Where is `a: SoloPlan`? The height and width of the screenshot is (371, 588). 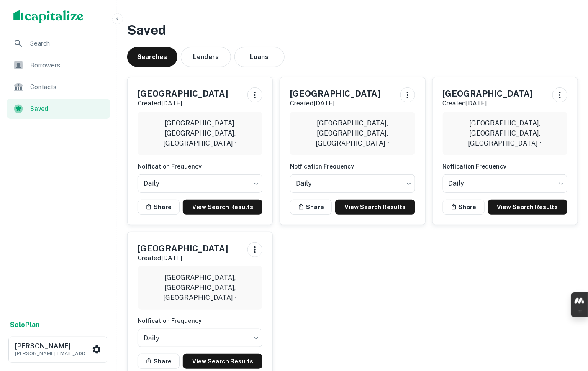 a: SoloPlan is located at coordinates (25, 325).